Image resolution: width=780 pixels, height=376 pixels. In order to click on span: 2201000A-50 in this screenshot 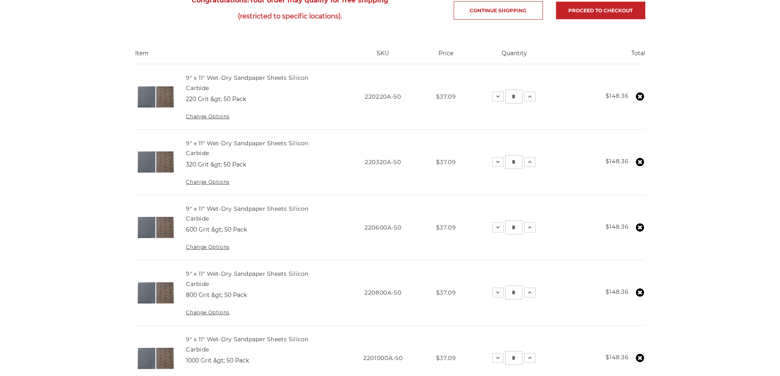, I will do `click(383, 358)`.